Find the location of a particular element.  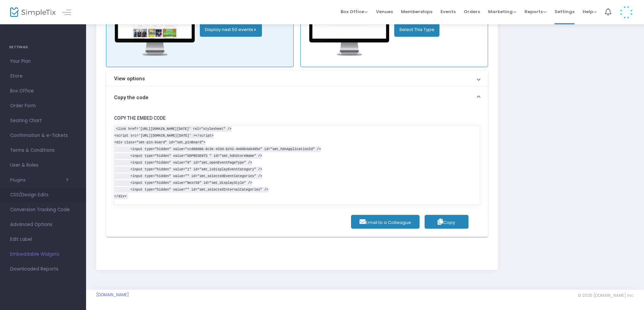

mat-panel-title: View options is located at coordinates (293, 79).